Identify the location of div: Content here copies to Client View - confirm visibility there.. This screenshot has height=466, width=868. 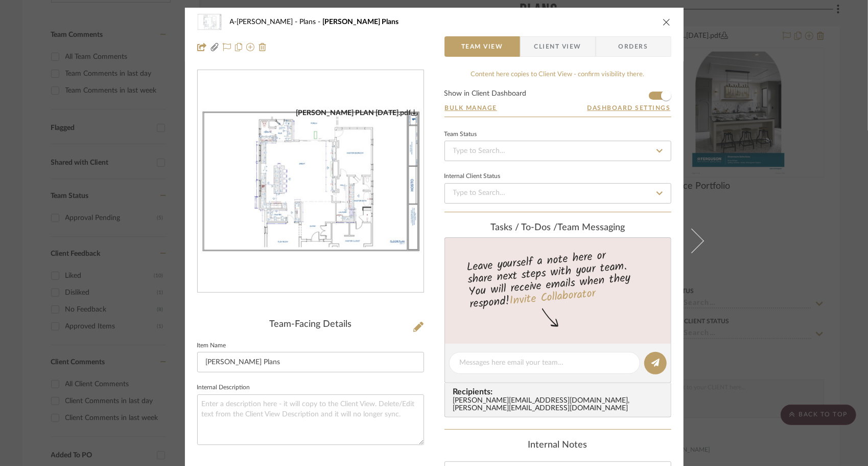
(558, 74).